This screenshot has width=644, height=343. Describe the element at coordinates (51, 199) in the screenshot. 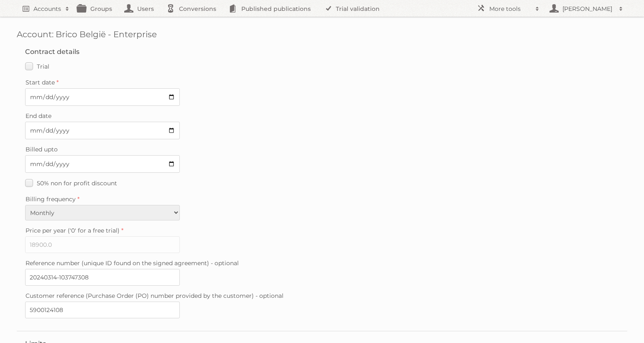

I see `span: Billing frequency` at that location.